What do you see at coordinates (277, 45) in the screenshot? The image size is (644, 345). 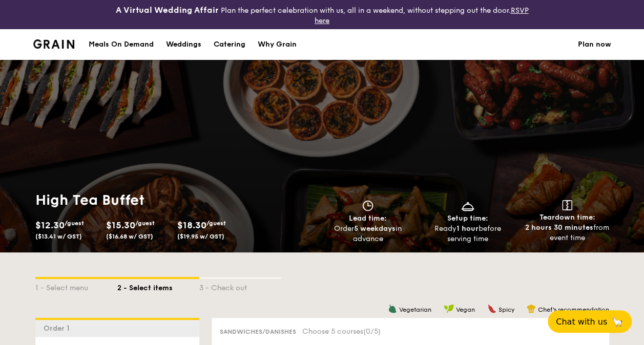 I see `div: Why Grain` at bounding box center [277, 45].